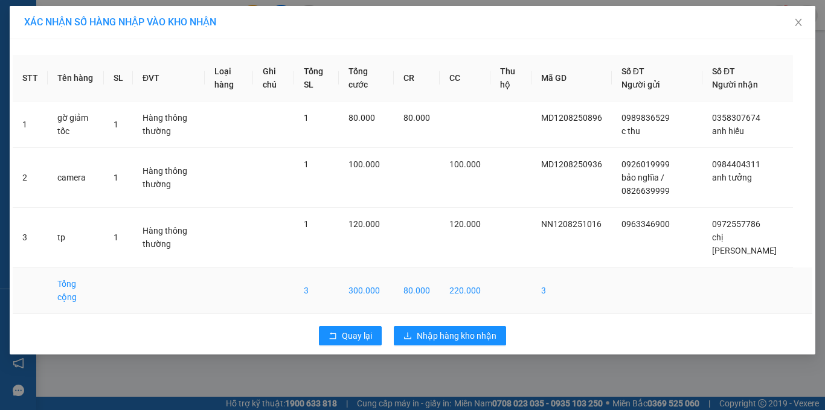  Describe the element at coordinates (646, 164) in the screenshot. I see `span: 0926019999` at that location.